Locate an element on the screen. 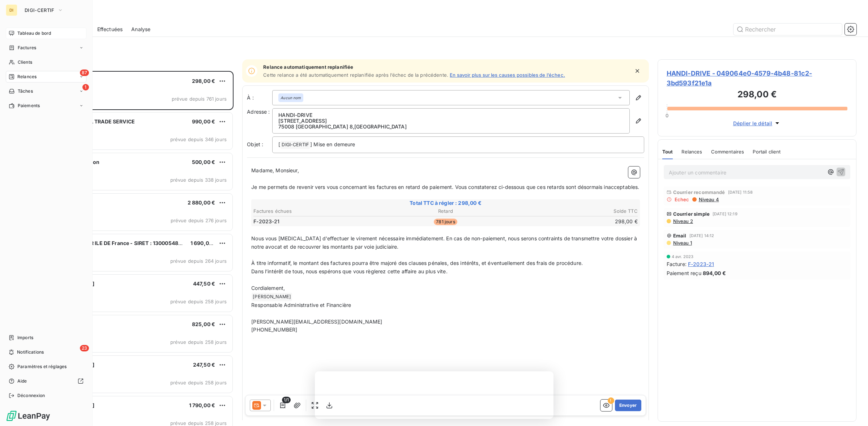 The height and width of the screenshot is (426, 868). a: Paramètres et réglages is located at coordinates (46, 367).